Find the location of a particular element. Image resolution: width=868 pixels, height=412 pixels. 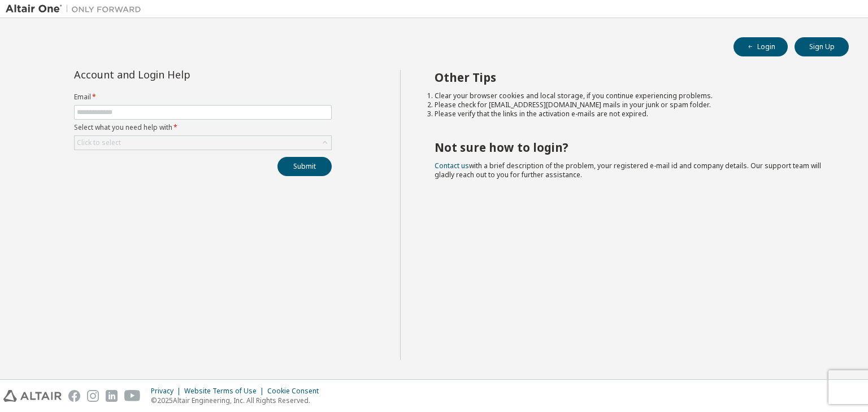

button: Submit is located at coordinates (305, 167).